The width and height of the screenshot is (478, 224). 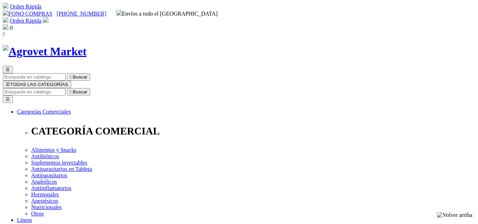 I want to click on a: FONO COMPRAS, so click(x=28, y=13).